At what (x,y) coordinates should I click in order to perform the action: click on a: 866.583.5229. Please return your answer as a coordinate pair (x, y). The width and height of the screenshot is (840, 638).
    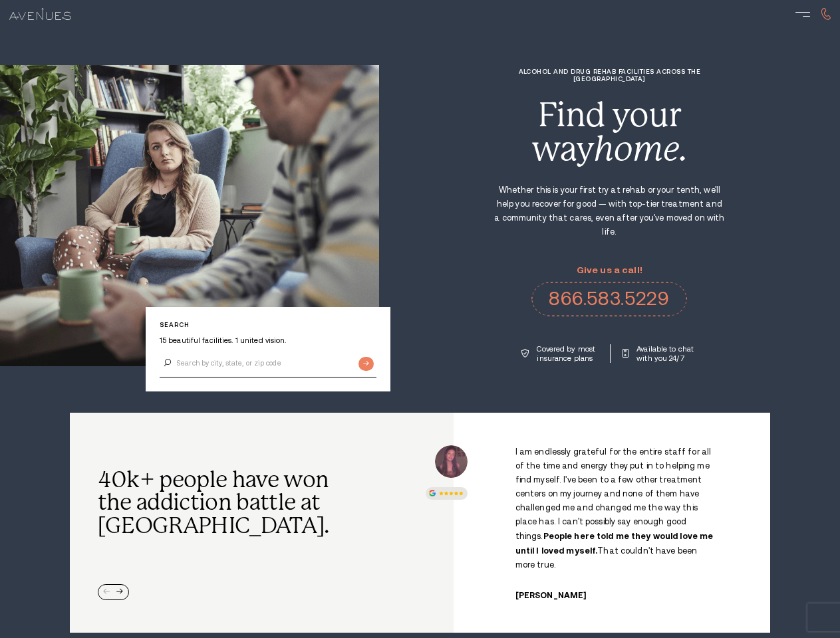
    Looking at the image, I should click on (609, 299).